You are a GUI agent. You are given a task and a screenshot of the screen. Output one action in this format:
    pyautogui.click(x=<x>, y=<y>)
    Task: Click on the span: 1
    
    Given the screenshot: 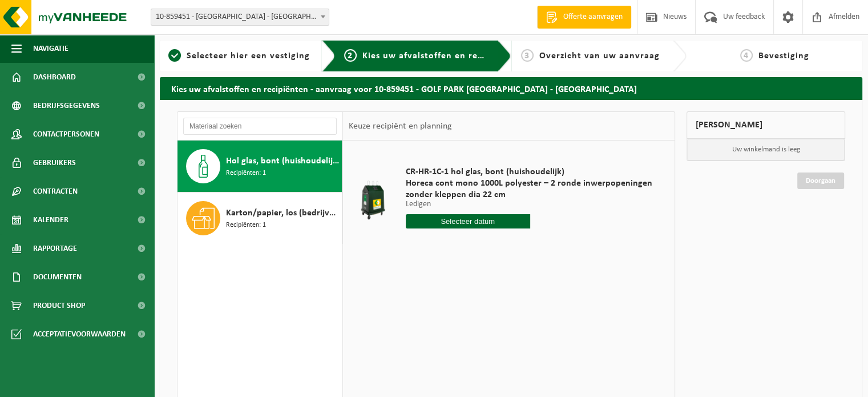 What is the action you would take?
    pyautogui.click(x=175, y=56)
    